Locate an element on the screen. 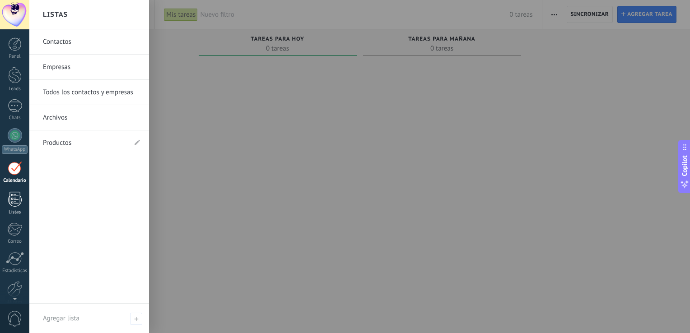 Image resolution: width=690 pixels, height=333 pixels. div: Listas is located at coordinates (15, 212).